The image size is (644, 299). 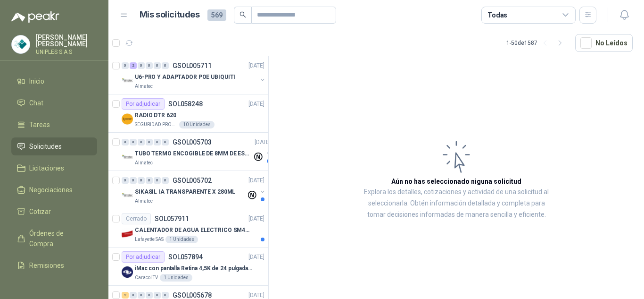 I want to click on p: GSOL005711, so click(x=192, y=66).